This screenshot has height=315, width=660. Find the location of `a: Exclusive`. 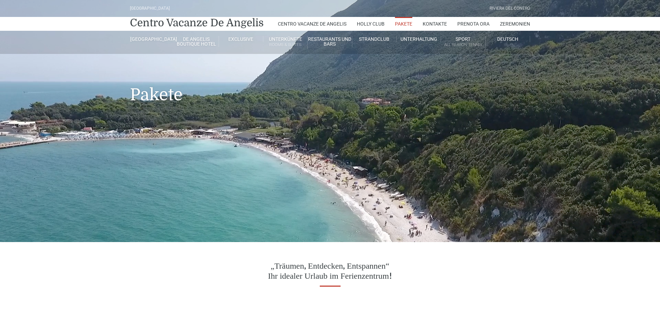

a: Exclusive is located at coordinates (241, 39).